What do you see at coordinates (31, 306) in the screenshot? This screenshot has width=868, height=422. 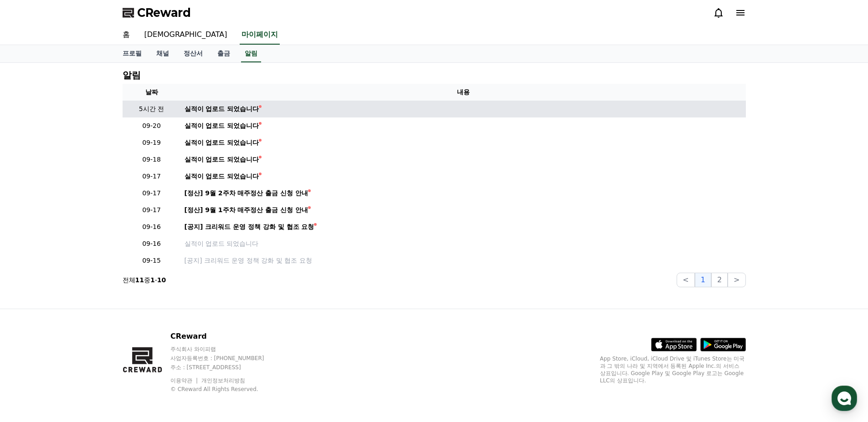 I see `span: 홈` at bounding box center [31, 306].